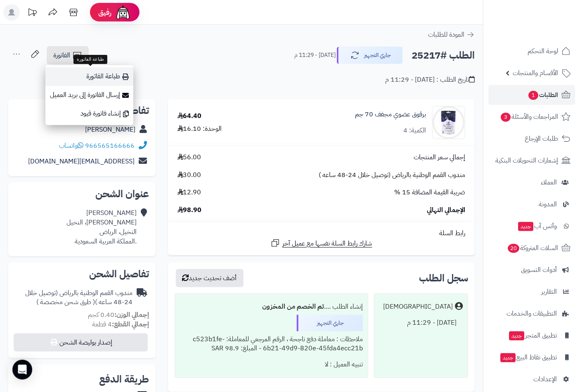  What do you see at coordinates (131, 324) in the screenshot?
I see `strong: إجمالي القطع:` at bounding box center [131, 324].